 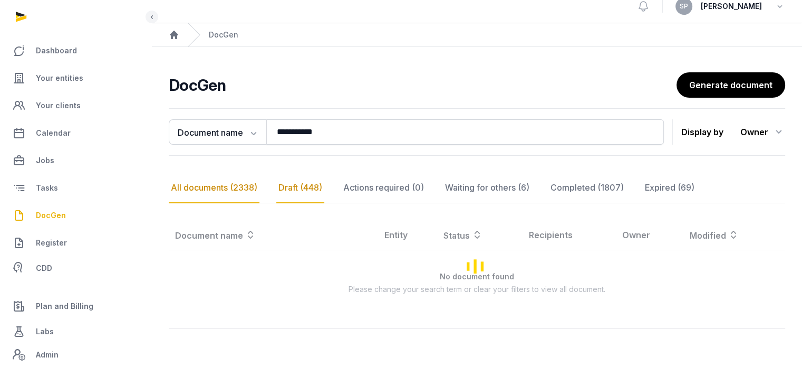 What do you see at coordinates (58, 106) in the screenshot?
I see `span: Your clients` at bounding box center [58, 106].